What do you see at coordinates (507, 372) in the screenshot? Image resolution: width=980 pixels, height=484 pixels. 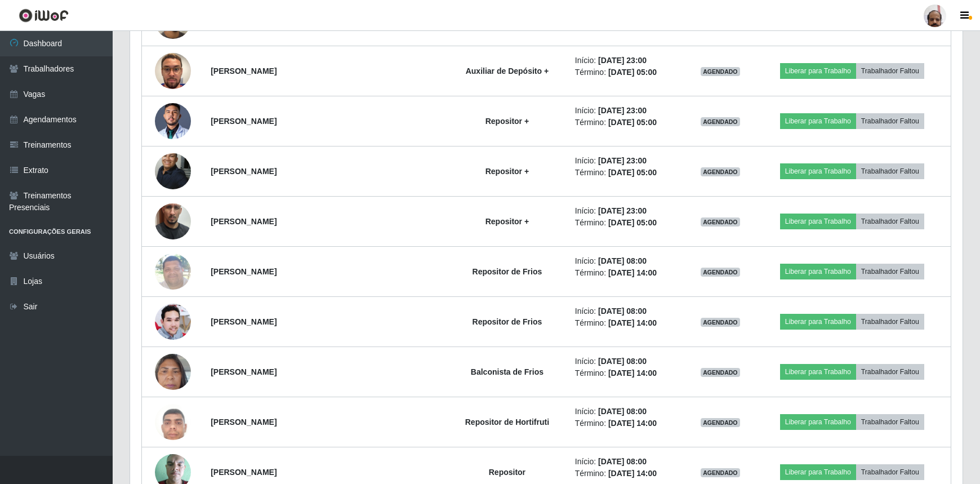 I see `strong: Balconista de Frios` at bounding box center [507, 372].